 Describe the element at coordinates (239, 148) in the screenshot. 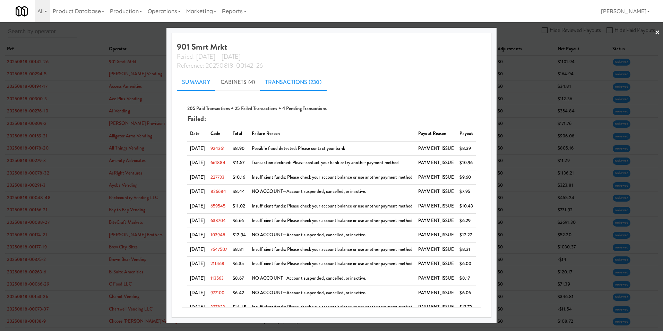

I see `td: $8.90` at that location.